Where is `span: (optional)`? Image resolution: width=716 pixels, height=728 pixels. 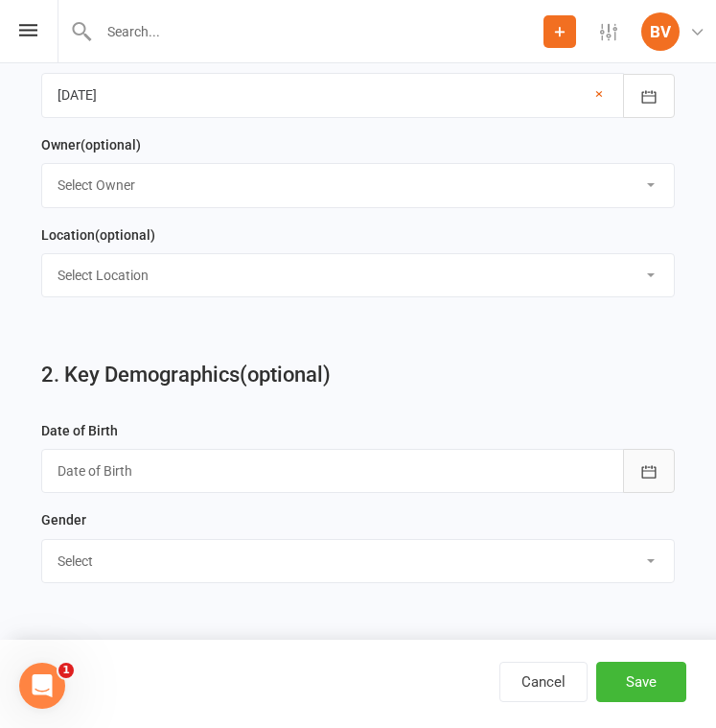
span: (optional) is located at coordinates (284, 374).